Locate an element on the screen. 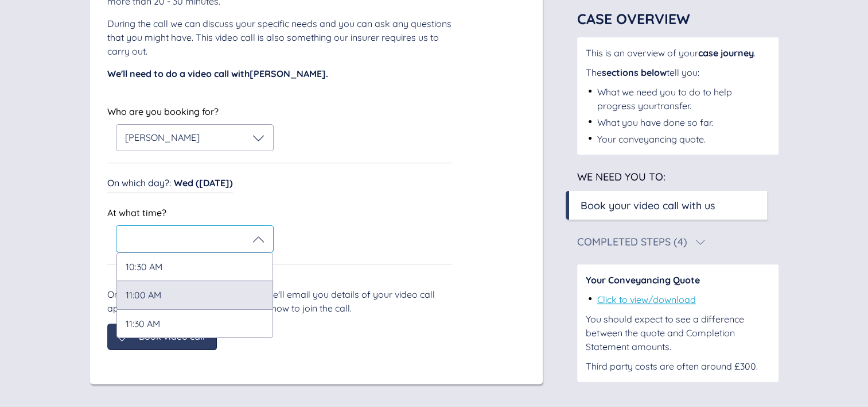 This screenshot has width=868, height=407. div: During the call we can discuss your specific needs and you can ask any questions that you might h... is located at coordinates (279, 37).